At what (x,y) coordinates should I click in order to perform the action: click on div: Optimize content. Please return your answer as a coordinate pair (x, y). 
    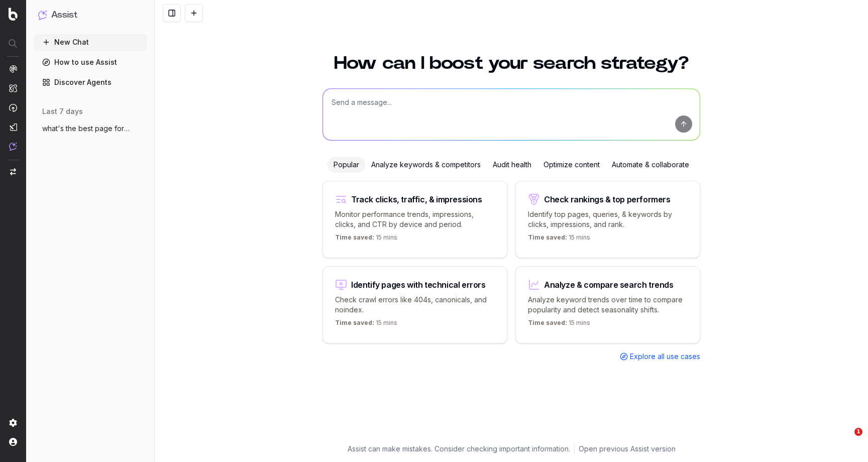
    Looking at the image, I should click on (572, 164).